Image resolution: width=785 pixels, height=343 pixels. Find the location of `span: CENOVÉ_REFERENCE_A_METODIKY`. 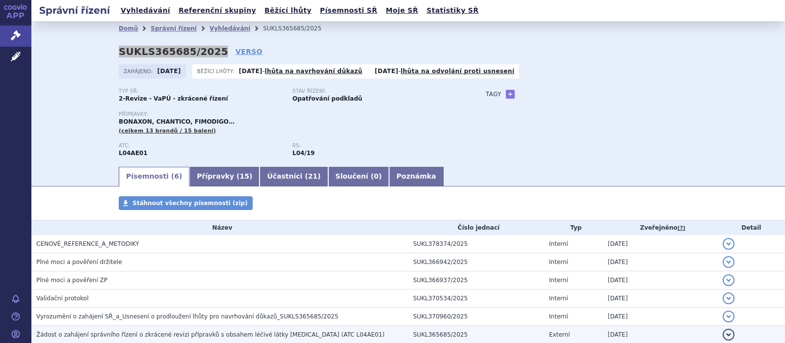

span: CENOVÉ_REFERENCE_A_METODIKY is located at coordinates (88, 244).